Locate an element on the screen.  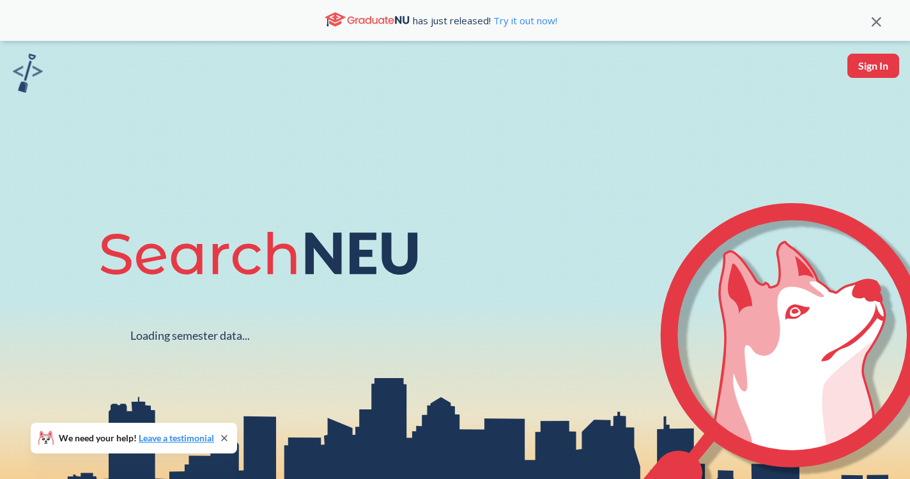
a: Try it out now! is located at coordinates (524, 20).